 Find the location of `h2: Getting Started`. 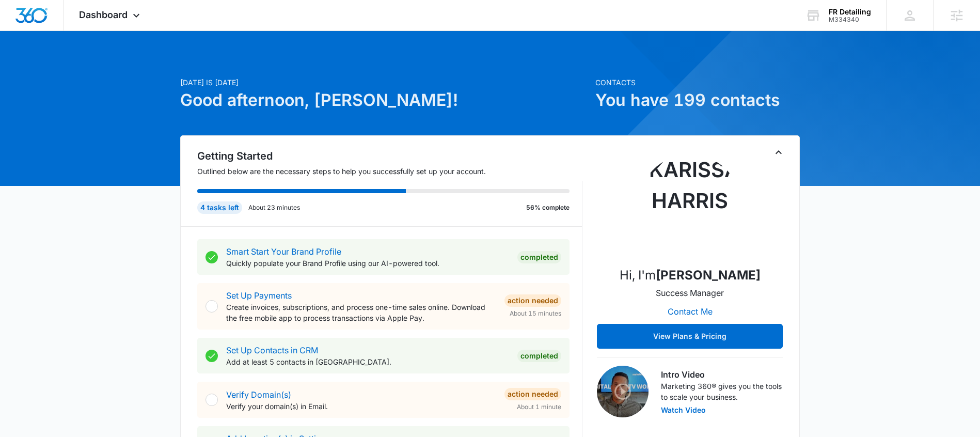

h2: Getting Started is located at coordinates (390, 156).